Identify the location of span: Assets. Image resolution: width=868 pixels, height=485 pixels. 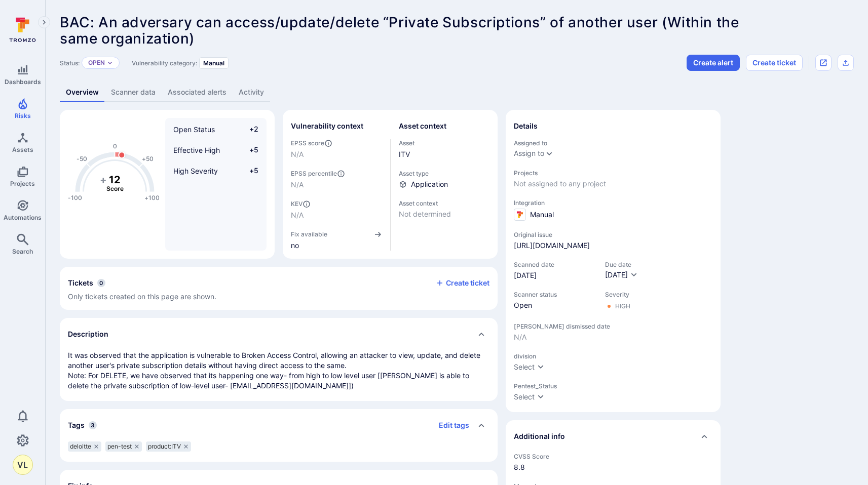
(23, 150).